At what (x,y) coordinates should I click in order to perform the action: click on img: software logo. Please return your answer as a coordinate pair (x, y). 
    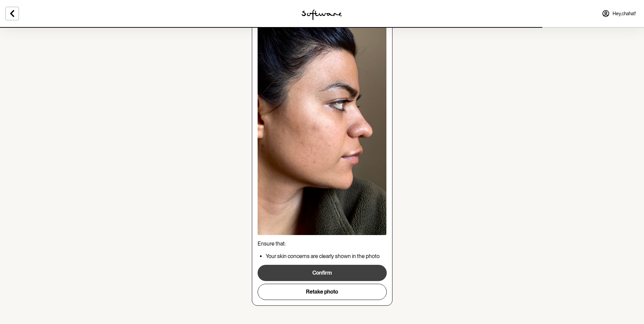
    Looking at the image, I should click on (322, 15).